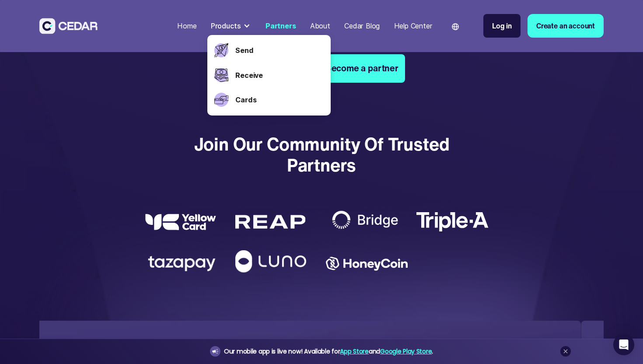 The height and width of the screenshot is (364, 643). Describe the element at coordinates (279, 75) in the screenshot. I see `a: Receive` at that location.